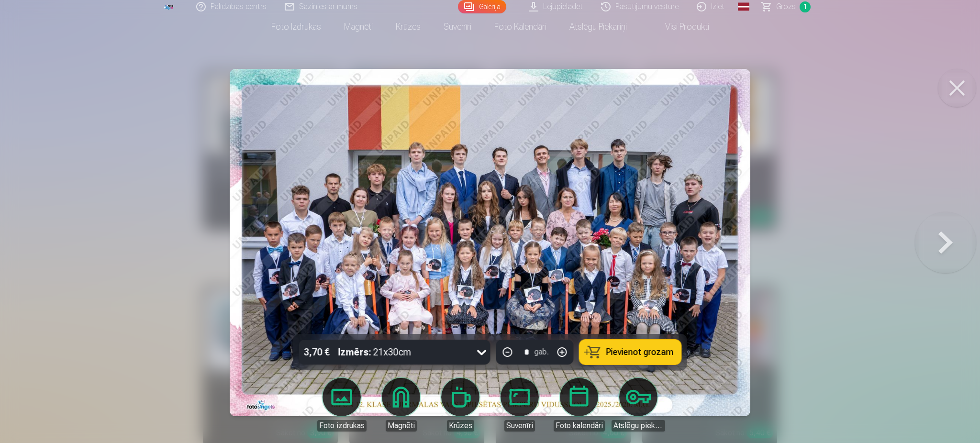  I want to click on a: Foto kalendāri, so click(520, 27).